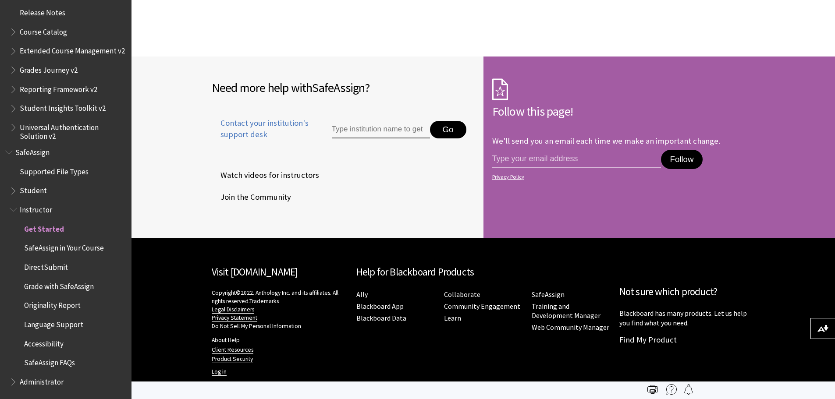 Image resolution: width=835 pixels, height=399 pixels. I want to click on span: Reporting Framework v2, so click(58, 88).